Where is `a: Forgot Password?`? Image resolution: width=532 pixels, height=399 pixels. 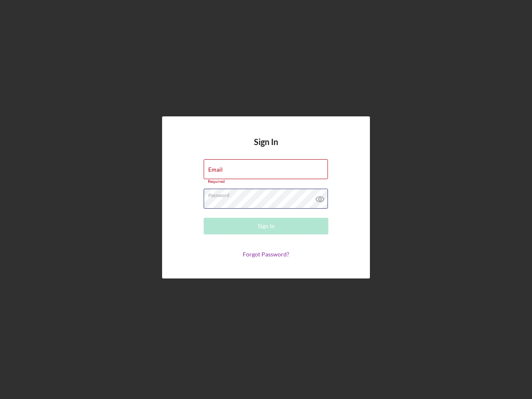 a: Forgot Password? is located at coordinates (266, 254).